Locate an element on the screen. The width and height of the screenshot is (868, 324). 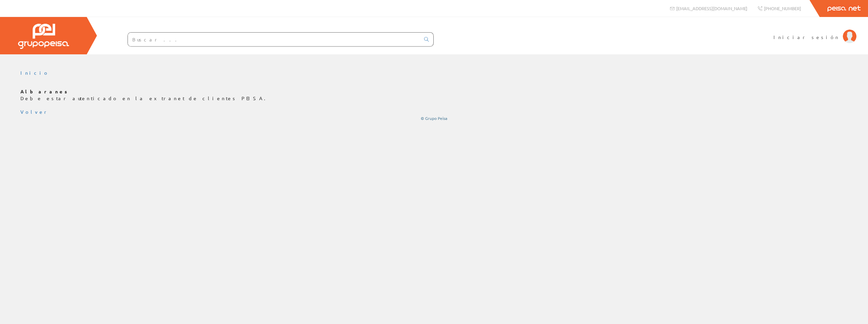
div: © Grupo Peisa is located at coordinates (434, 118).